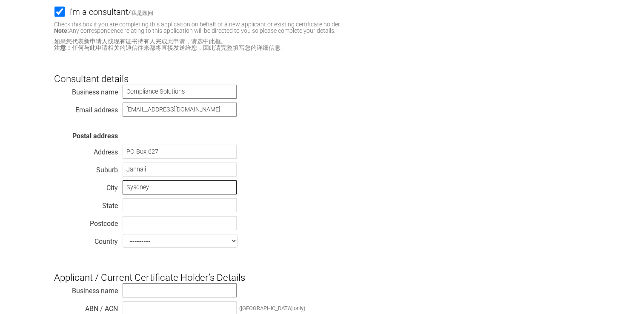 The image size is (644, 314). Describe the element at coordinates (86, 150) in the screenshot. I see `div: Address` at that location.